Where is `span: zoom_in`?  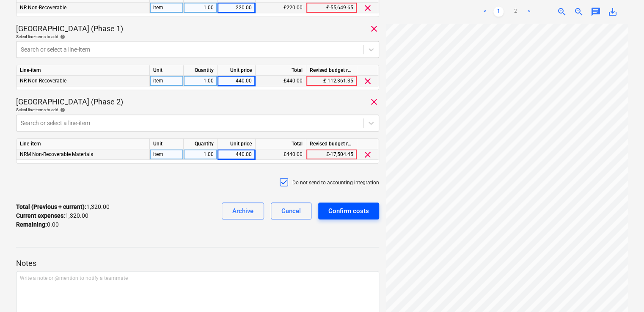 span: zoom_in is located at coordinates (562, 12).